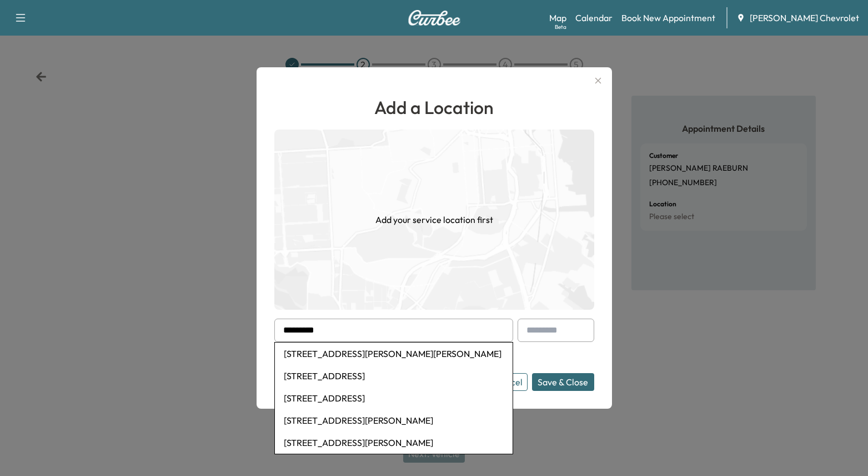  What do you see at coordinates (434, 107) in the screenshot?
I see `h1: Add a Location` at bounding box center [434, 107].